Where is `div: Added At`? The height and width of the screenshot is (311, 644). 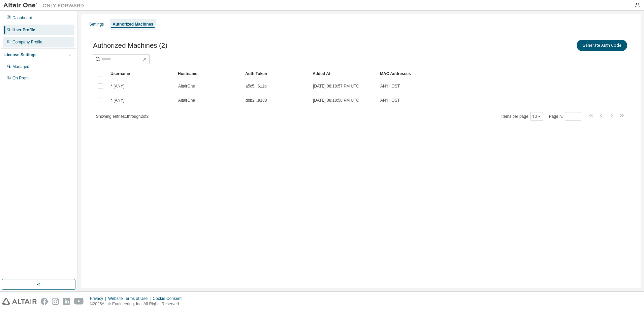
div: Added At is located at coordinates (344, 74).